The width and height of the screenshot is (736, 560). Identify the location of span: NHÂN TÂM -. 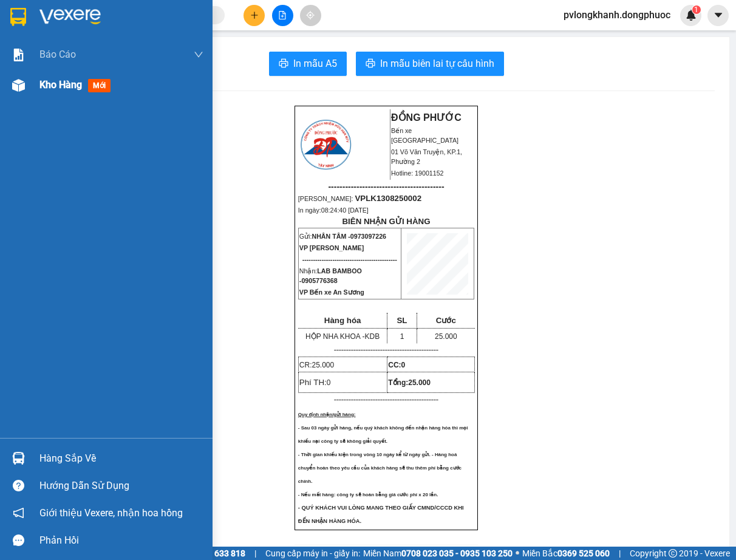
(349, 236).